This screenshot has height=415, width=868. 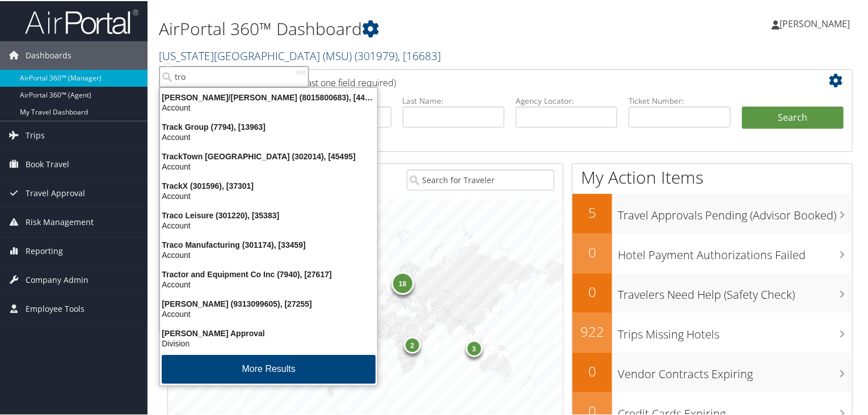 What do you see at coordinates (268, 214) in the screenshot?
I see `div: Traco Leisure (301220), [35383]` at bounding box center [268, 214].